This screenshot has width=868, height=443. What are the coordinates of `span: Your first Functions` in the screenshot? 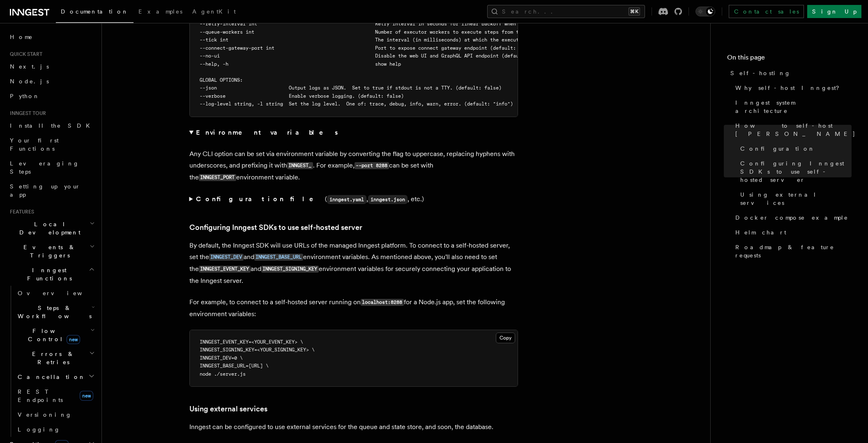 It's located at (34, 144).